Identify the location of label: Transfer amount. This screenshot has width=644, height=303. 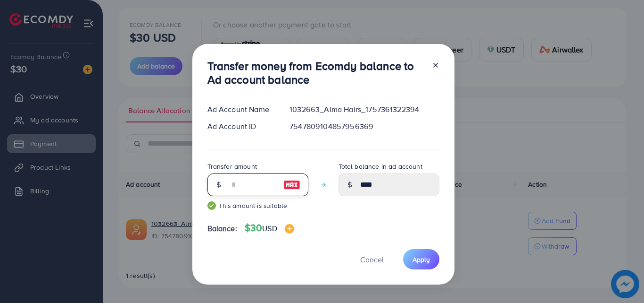
(232, 166).